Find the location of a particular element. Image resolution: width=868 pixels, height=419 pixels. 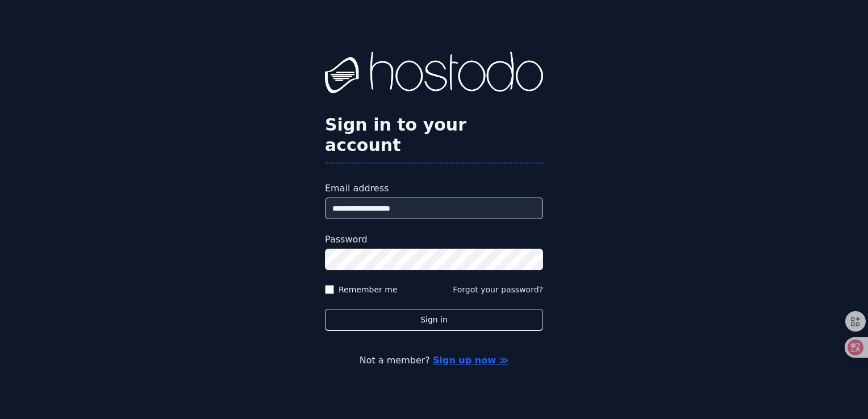

label: Email address is located at coordinates (434, 188).